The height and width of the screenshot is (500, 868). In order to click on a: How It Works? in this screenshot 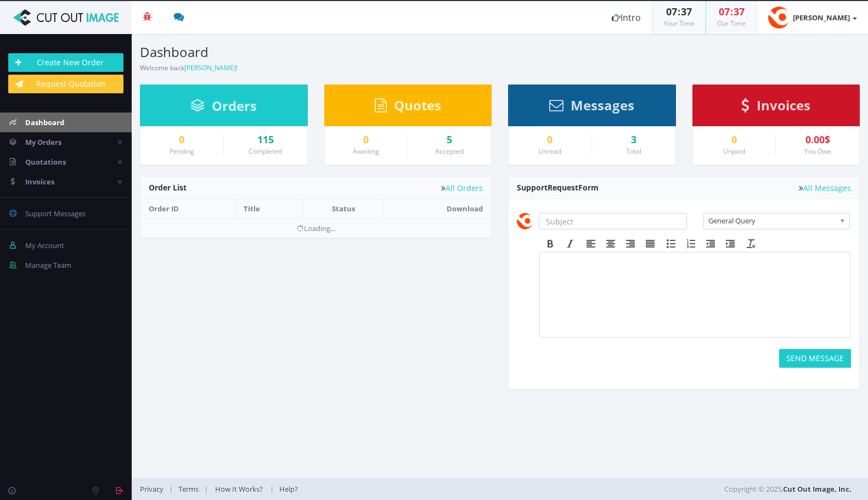, I will do `click(239, 489)`.